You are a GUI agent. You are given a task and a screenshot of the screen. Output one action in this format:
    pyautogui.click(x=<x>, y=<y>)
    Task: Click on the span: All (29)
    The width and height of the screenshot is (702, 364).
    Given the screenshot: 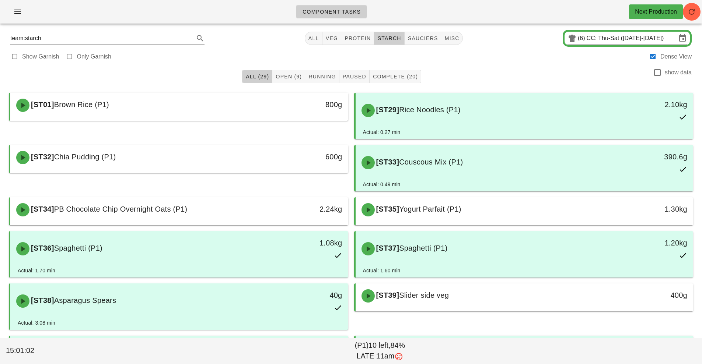 What is the action you would take?
    pyautogui.click(x=257, y=77)
    